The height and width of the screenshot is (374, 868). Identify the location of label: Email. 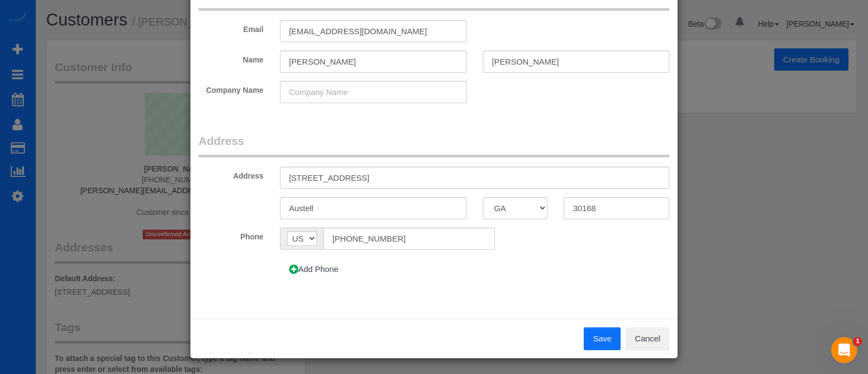
(231, 27).